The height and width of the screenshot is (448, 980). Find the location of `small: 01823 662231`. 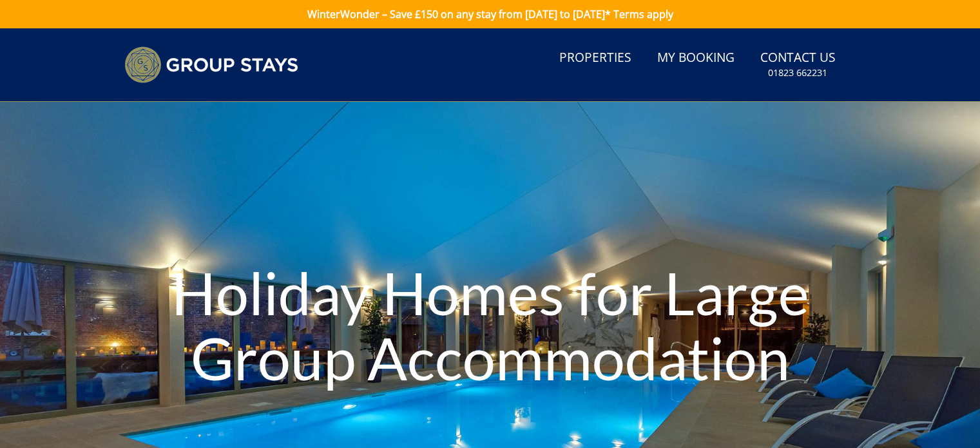

small: 01823 662231 is located at coordinates (797, 73).